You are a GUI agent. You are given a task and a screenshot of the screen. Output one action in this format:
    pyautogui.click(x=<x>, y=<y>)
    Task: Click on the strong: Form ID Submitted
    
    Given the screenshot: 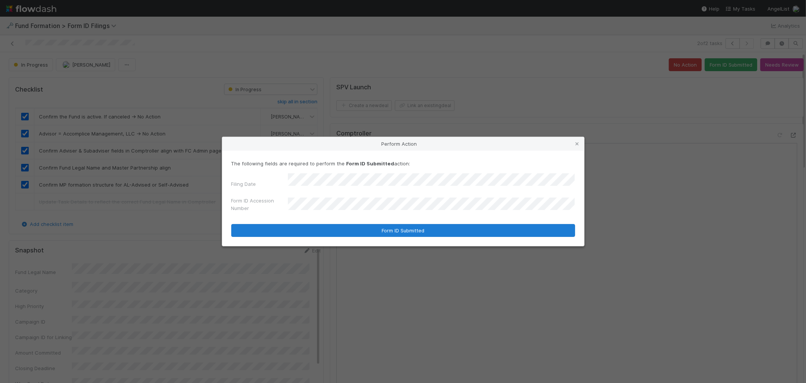 What is the action you would take?
    pyautogui.click(x=370, y=163)
    